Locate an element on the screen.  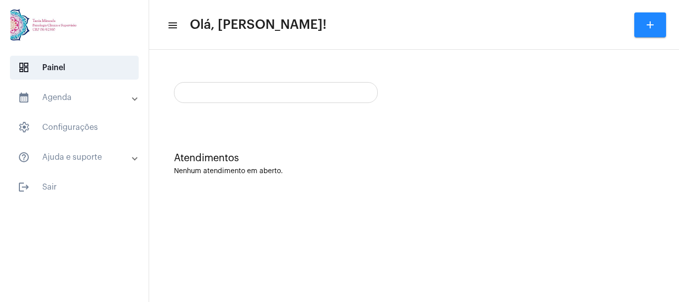
span: Sair is located at coordinates (74, 187).